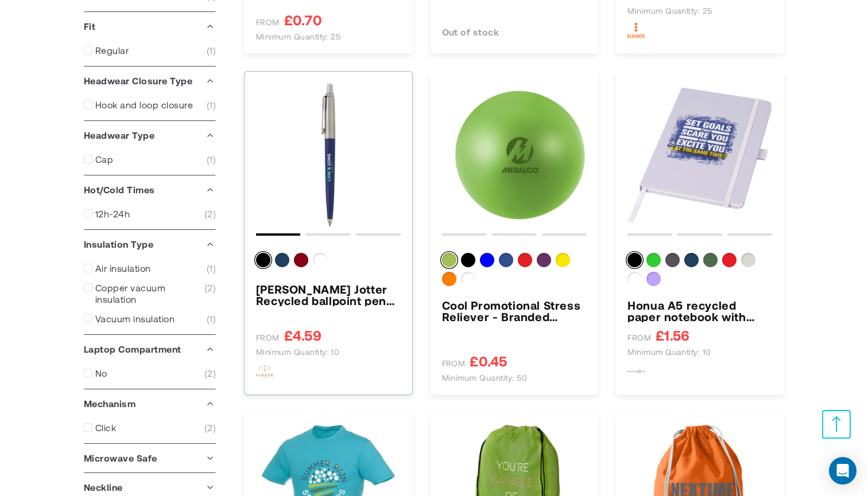 The width and height of the screenshot is (868, 496). Describe the element at coordinates (653, 279) in the screenshot. I see `div: Lilac` at that location.